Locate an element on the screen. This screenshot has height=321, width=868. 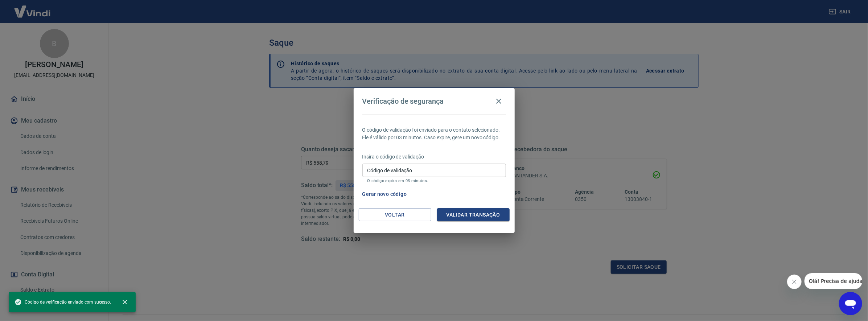
p: Insira o código de validação is located at coordinates (434, 157).